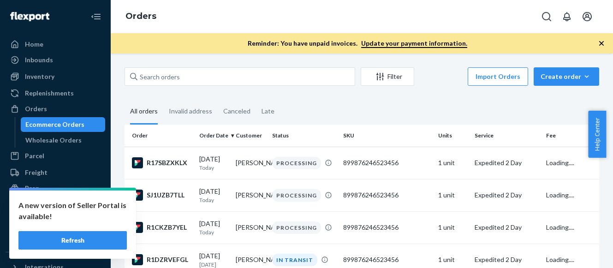 This screenshot has height=268, width=613. What do you see at coordinates (55, 77) in the screenshot?
I see `a: Inventory` at bounding box center [55, 77].